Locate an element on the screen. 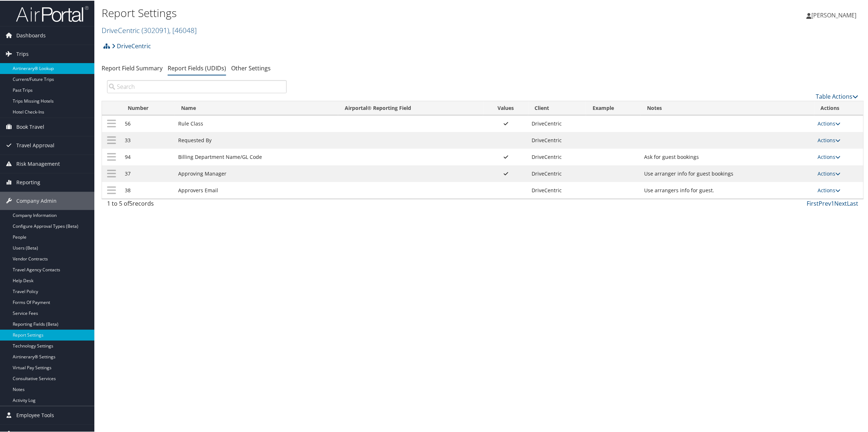  th: Values is located at coordinates (506, 107).